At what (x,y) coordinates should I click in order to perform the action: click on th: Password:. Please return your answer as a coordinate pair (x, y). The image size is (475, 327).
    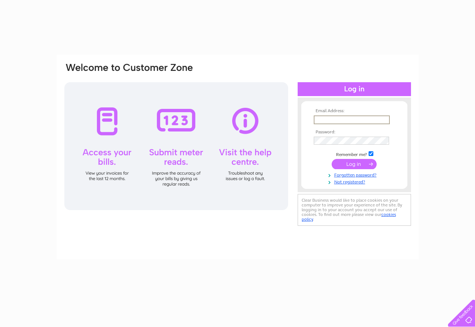
    Looking at the image, I should click on (354, 132).